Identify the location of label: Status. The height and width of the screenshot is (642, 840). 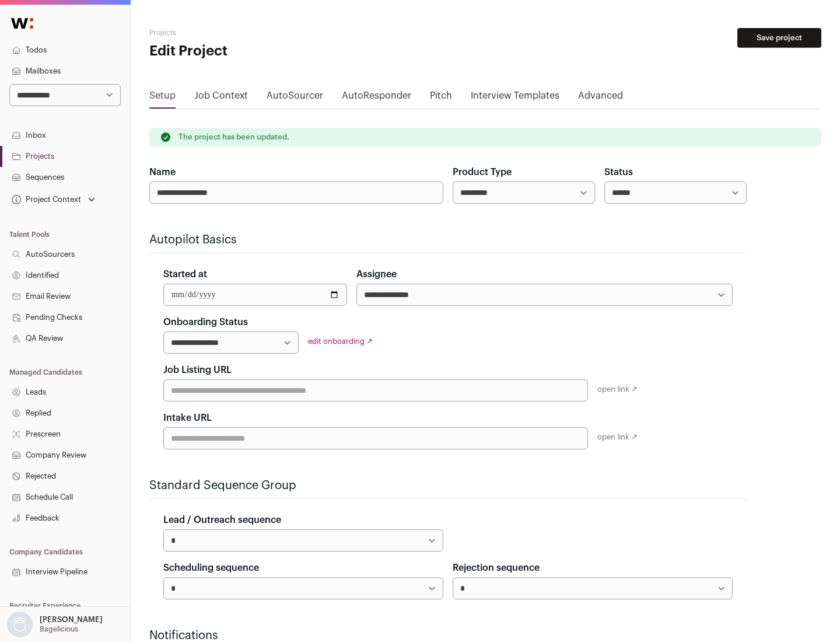
(618, 172).